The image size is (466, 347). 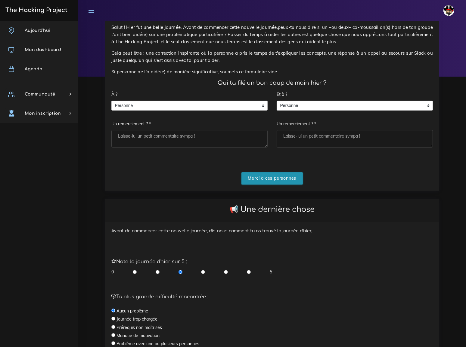 What do you see at coordinates (139, 328) in the screenshot?
I see `label: Prérequis non maîtrisés` at bounding box center [139, 328].